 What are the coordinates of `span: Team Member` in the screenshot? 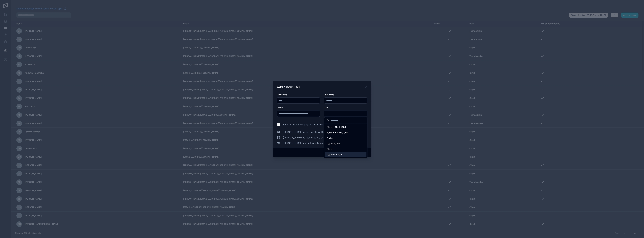 It's located at (335, 155).